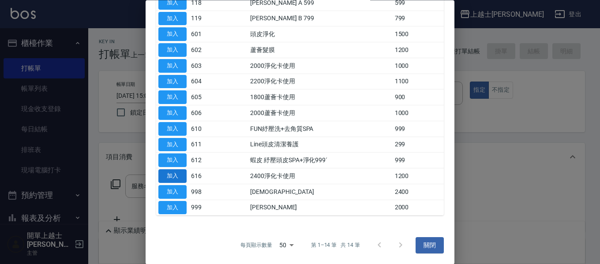 Image resolution: width=600 pixels, height=264 pixels. Describe the element at coordinates (203, 192) in the screenshot. I see `td: 998` at that location.